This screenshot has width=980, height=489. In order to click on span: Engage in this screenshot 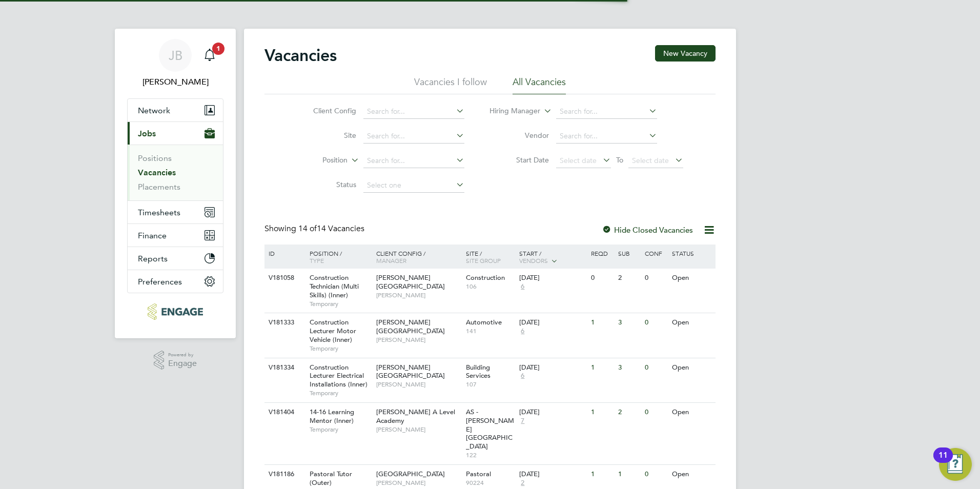, I will do `click(183, 363)`.